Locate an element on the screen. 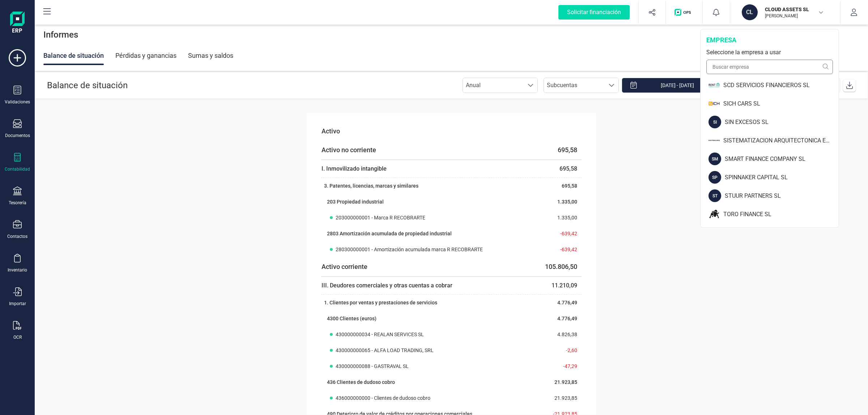 This screenshot has height=415, width=868. span: 203000000001 - Marca R RECOBRARTE is located at coordinates (380, 218).